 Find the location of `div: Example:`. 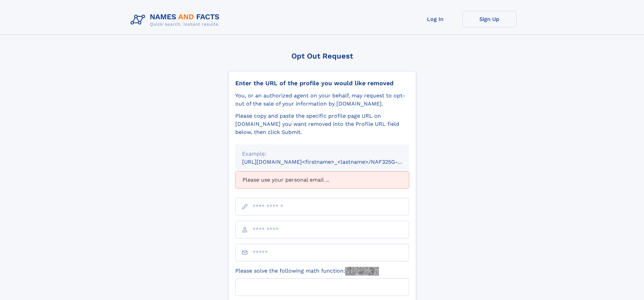

div: Example: is located at coordinates (322, 154).